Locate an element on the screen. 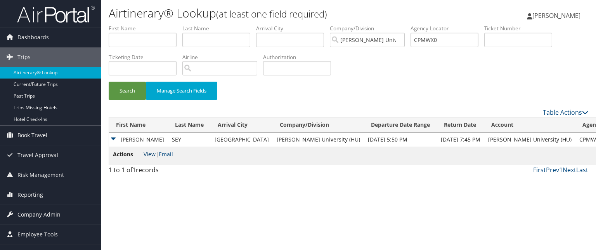  span: Risk Management is located at coordinates (41, 175).